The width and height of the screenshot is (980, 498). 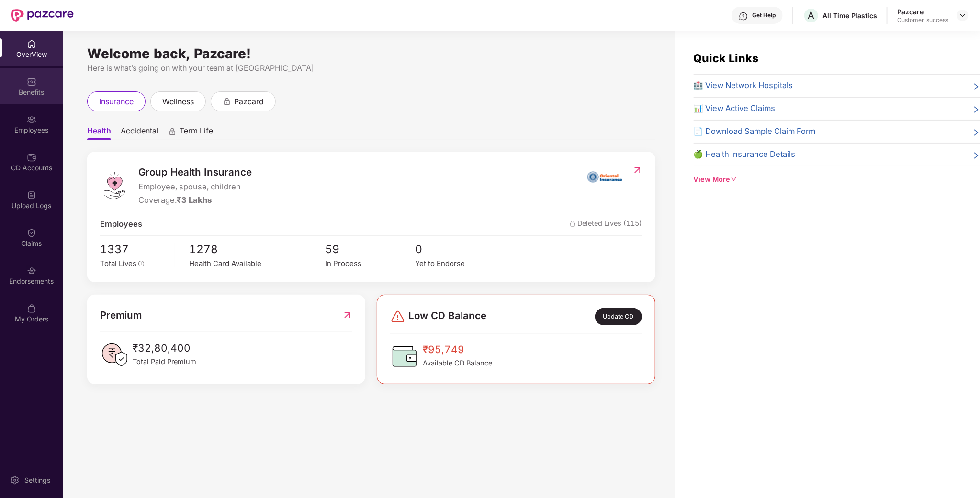 What do you see at coordinates (461, 263) in the screenshot?
I see `div: Yet to Endorse` at bounding box center [461, 263].